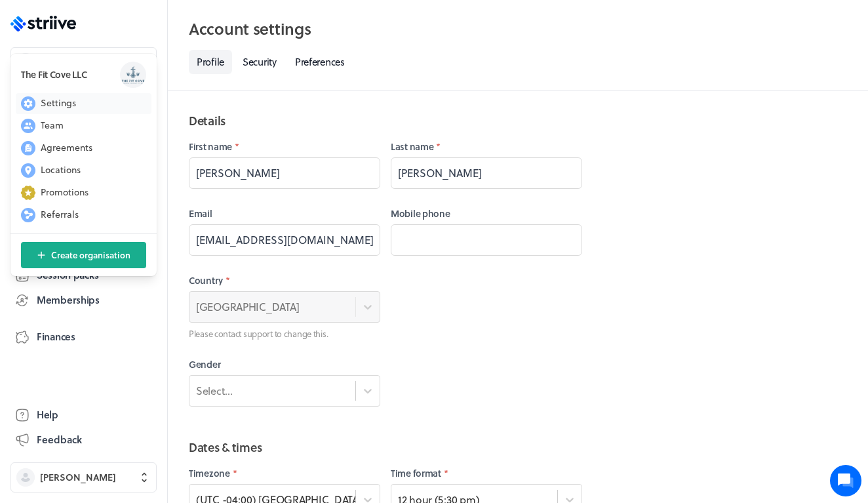 The width and height of the screenshot is (868, 503). Describe the element at coordinates (83, 255) in the screenshot. I see `button: Create organisation` at that location.